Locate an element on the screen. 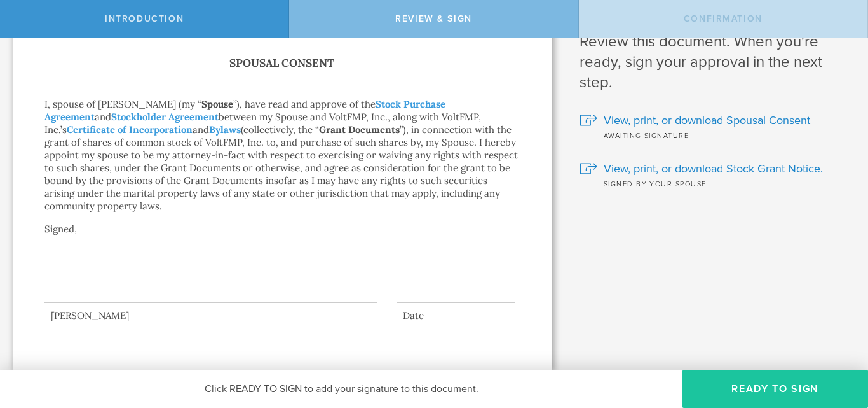 The image size is (868, 408). strong: Grant Documents is located at coordinates (359, 129).